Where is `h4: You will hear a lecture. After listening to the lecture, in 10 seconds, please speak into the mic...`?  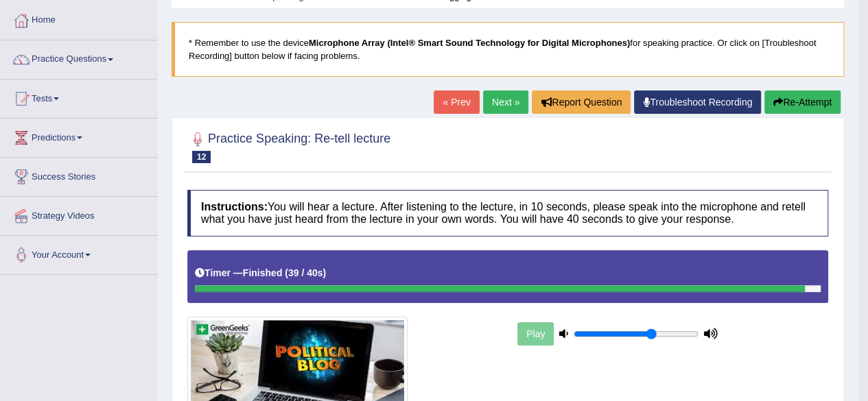
h4: You will hear a lecture. After listening to the lecture, in 10 seconds, please speak into the mic... is located at coordinates (508, 213).